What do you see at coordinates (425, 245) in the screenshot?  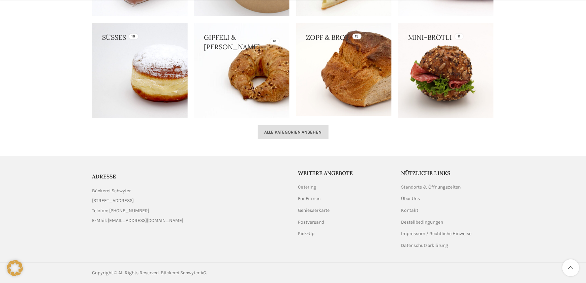 I see `a: Datenschutzerklärung` at bounding box center [425, 245].